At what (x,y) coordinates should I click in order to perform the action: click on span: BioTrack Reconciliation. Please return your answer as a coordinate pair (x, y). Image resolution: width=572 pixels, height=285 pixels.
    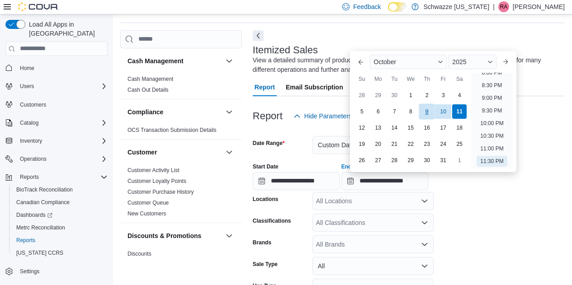
    Looking at the image, I should click on (44, 190).